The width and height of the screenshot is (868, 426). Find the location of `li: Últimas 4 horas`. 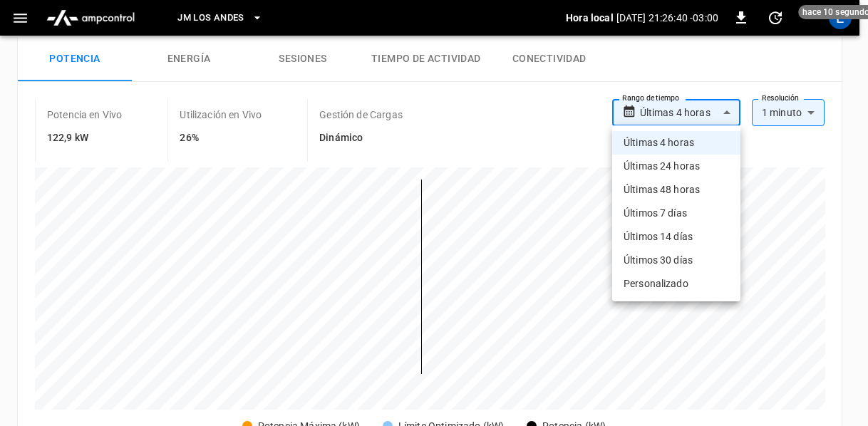

li: Últimas 4 horas is located at coordinates (676, 143).